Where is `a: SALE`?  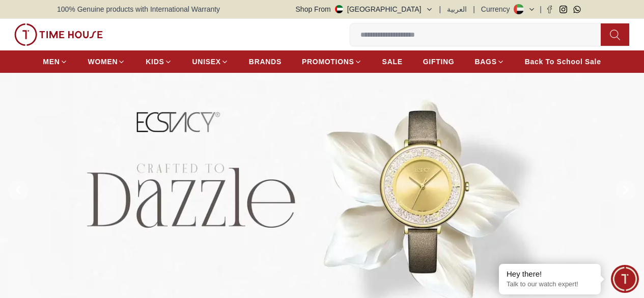
a: SALE is located at coordinates (392, 62).